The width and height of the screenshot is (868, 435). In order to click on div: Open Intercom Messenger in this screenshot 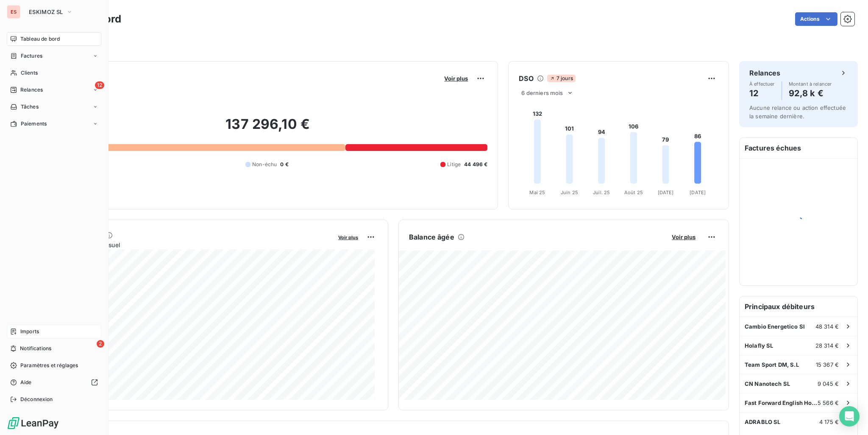, I will do `click(850, 416)`.